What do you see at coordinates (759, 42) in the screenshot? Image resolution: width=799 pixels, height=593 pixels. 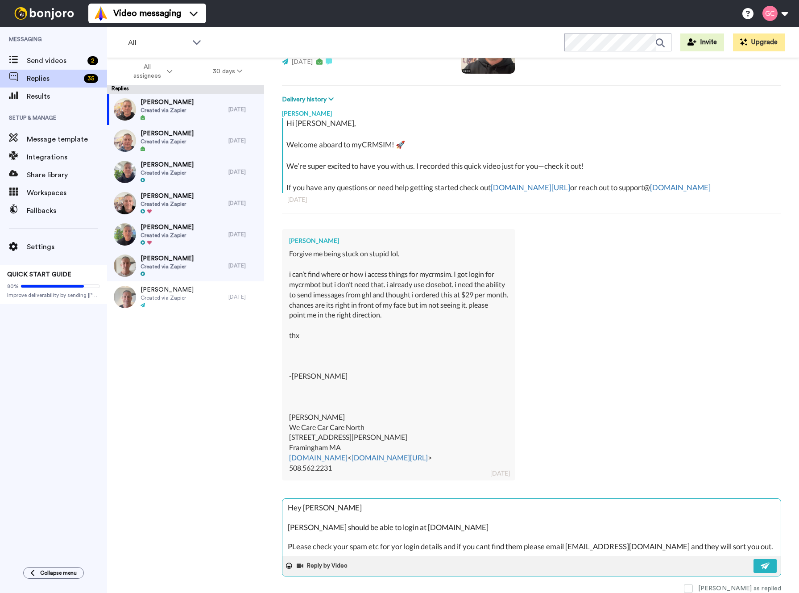 I see `button: Upgrade` at bounding box center [759, 42].